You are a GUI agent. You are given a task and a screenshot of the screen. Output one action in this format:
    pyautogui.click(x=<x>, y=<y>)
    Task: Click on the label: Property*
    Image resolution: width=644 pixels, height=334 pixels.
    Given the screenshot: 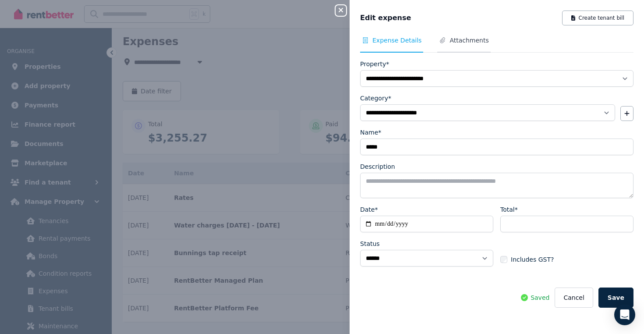 What is the action you would take?
    pyautogui.click(x=374, y=64)
    